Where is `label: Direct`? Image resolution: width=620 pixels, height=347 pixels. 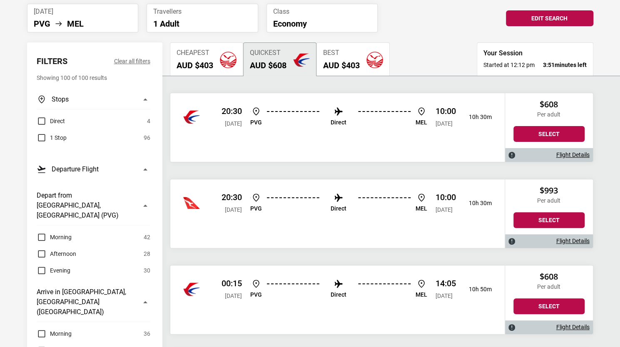
label: Direct is located at coordinates (51, 121).